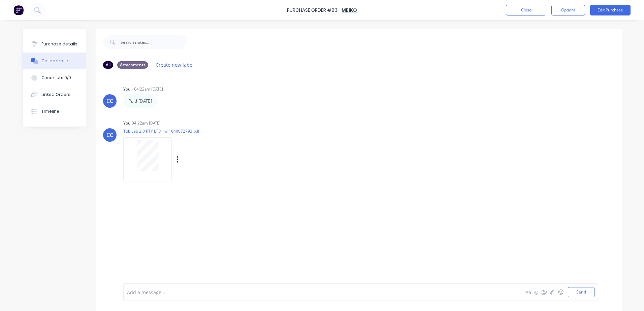  I want to click on div: Attachments, so click(133, 65).